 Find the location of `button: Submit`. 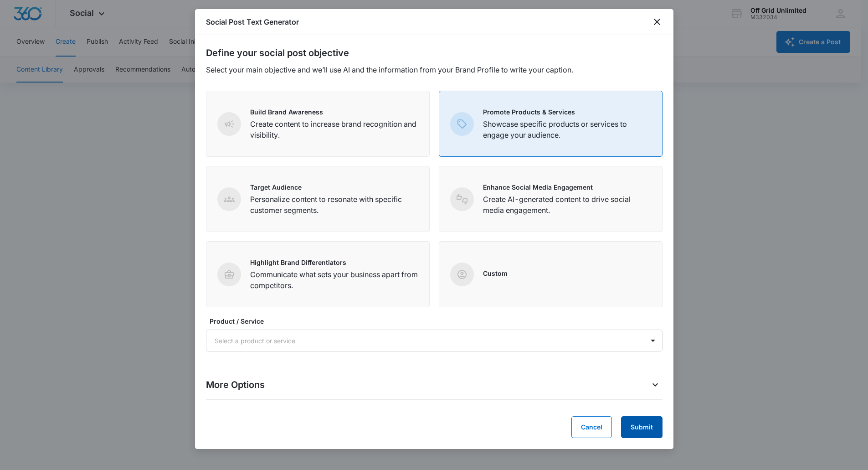

button: Submit is located at coordinates (642, 427).